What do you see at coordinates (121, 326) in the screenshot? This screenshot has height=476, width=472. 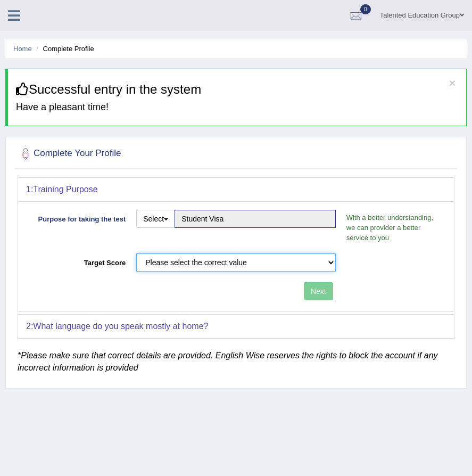 I see `b: What language do you speak mostly at home?` at bounding box center [121, 326].